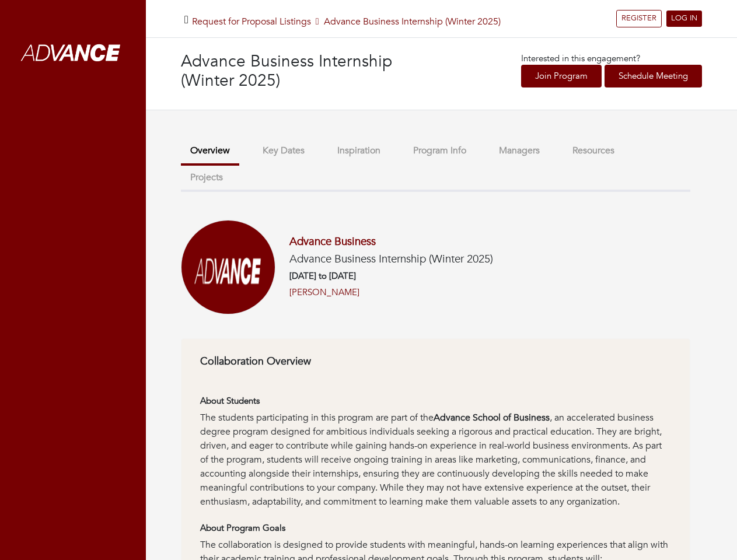 This screenshot has height=560, width=737. I want to click on img: Screenshot%202025-01-03%20at%2011.33.57%E2%80%AFAM.png, so click(228, 267).